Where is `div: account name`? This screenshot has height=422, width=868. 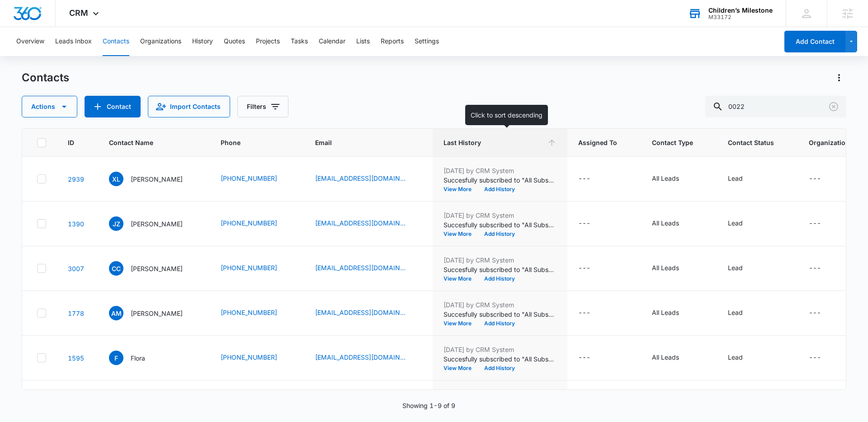
div: account name is located at coordinates (741, 10).